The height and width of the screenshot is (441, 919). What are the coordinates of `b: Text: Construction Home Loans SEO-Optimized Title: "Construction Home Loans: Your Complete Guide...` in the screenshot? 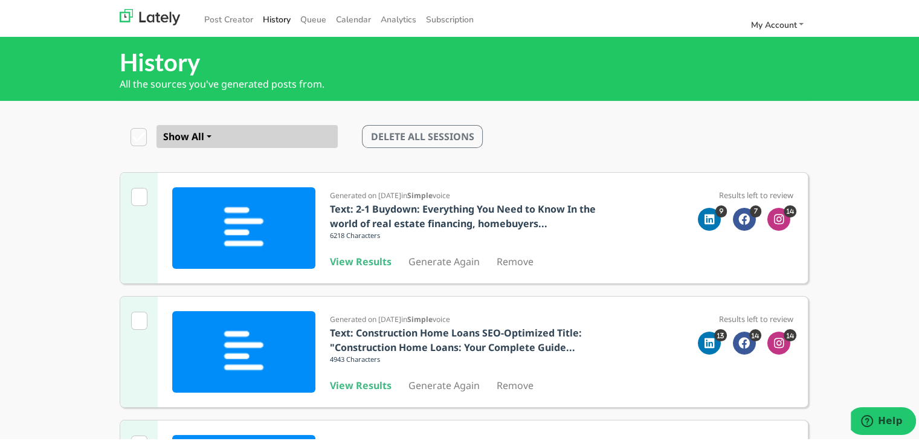 It's located at (456, 338).